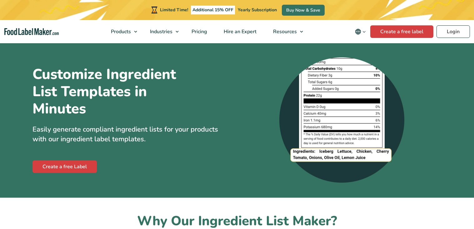 This screenshot has width=474, height=229. I want to click on a: Food Label Maker homepage, so click(32, 32).